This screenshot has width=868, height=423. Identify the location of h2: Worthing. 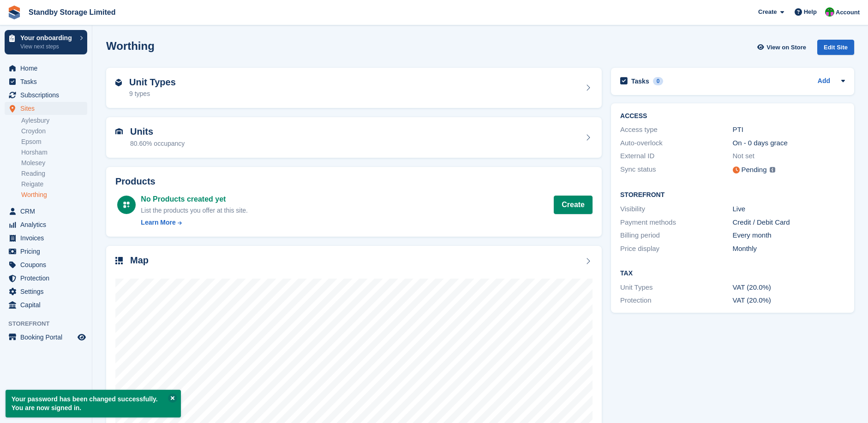
(130, 46).